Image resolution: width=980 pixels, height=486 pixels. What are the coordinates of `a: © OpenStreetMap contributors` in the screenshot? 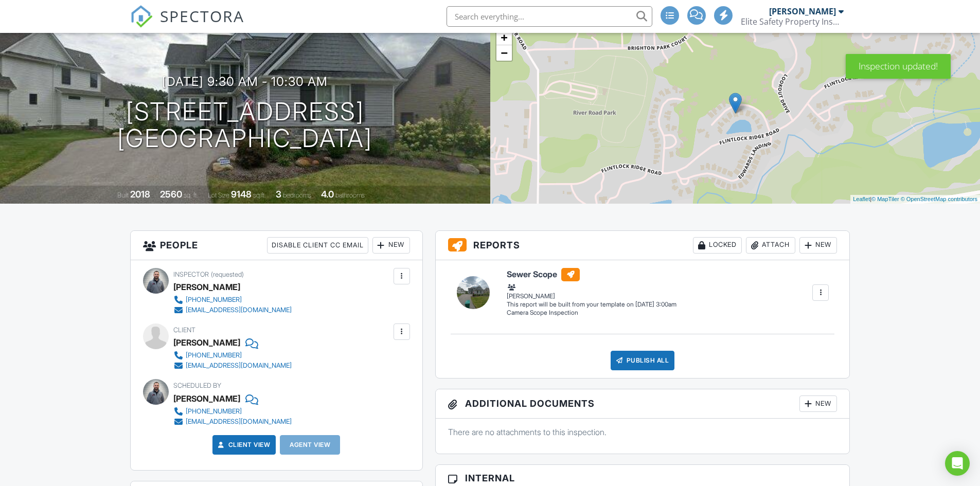 It's located at (938, 199).